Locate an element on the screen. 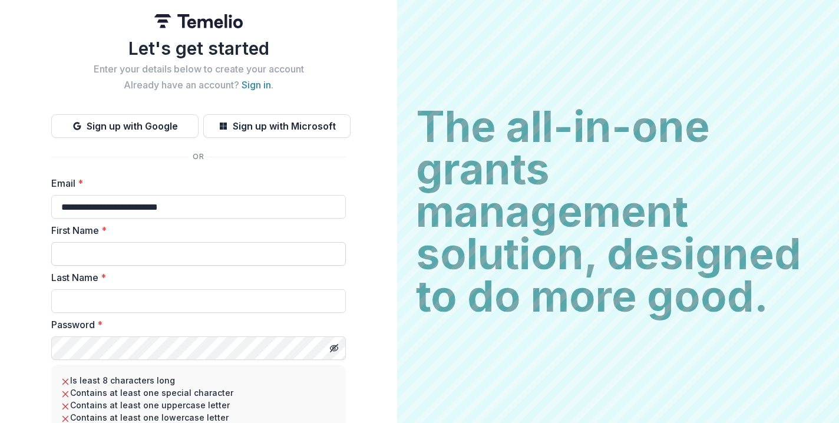 The image size is (839, 423). label: Email is located at coordinates (195, 183).